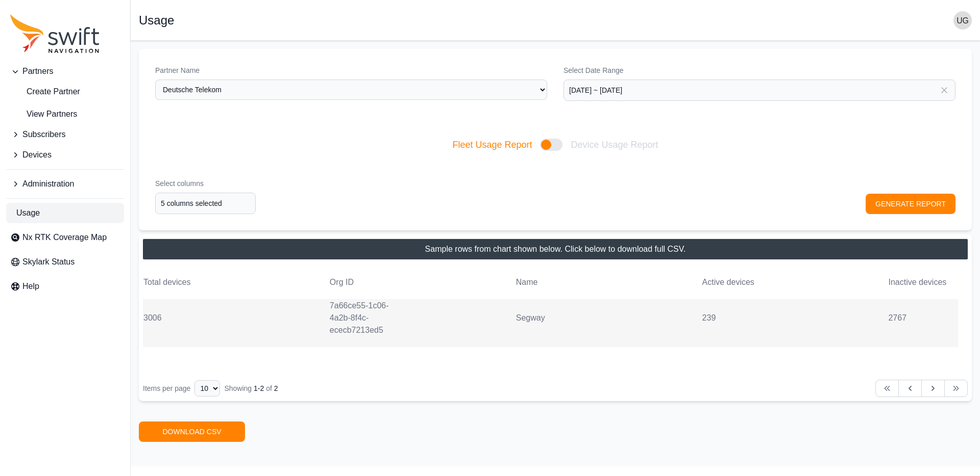  What do you see at coordinates (192, 432) in the screenshot?
I see `a: DOWNLOAD CSV` at bounding box center [192, 432].